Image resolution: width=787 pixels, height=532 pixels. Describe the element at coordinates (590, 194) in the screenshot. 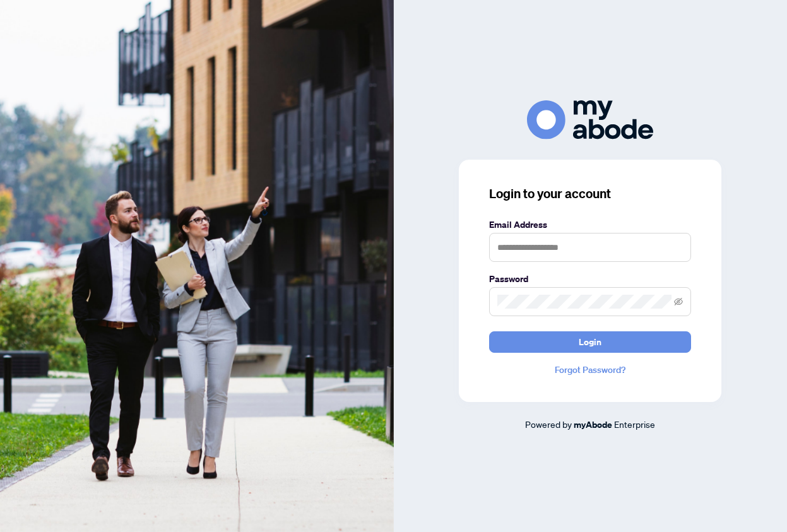

I see `h3: Login to your account` at that location.